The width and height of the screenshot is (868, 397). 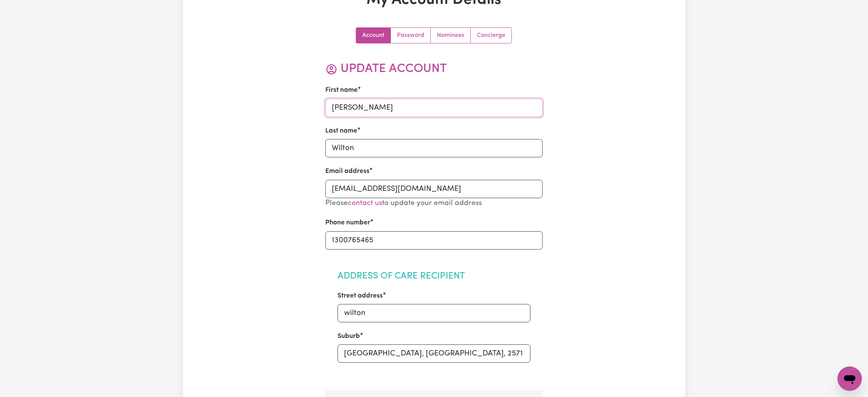 What do you see at coordinates (434, 108) in the screenshot?
I see `input: e.g. Beth` at bounding box center [434, 108].